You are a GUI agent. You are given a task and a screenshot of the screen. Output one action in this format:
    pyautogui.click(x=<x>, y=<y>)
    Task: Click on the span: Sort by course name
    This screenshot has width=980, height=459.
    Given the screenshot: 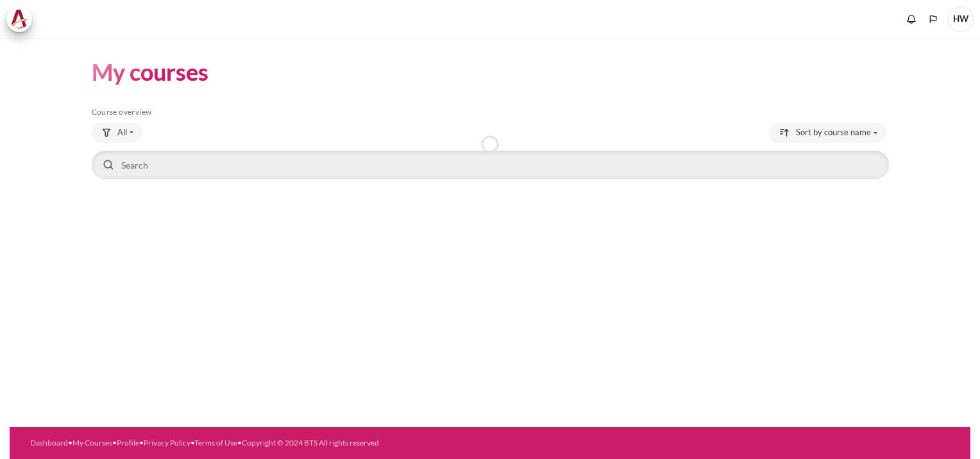 What is the action you would take?
    pyautogui.click(x=833, y=133)
    